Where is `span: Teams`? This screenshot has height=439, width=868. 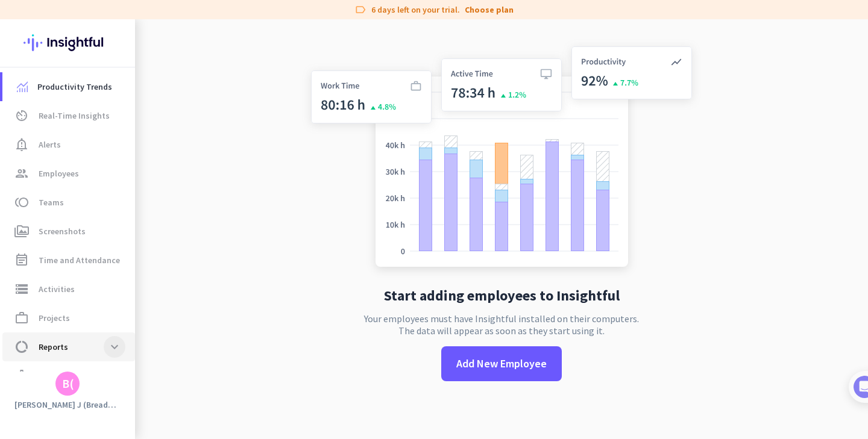 span: Teams is located at coordinates (51, 203).